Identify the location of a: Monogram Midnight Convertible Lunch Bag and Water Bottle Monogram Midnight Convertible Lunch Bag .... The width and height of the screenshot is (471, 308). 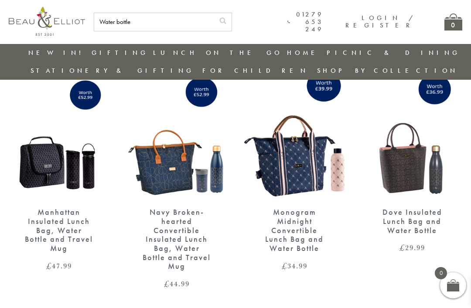
(294, 170).